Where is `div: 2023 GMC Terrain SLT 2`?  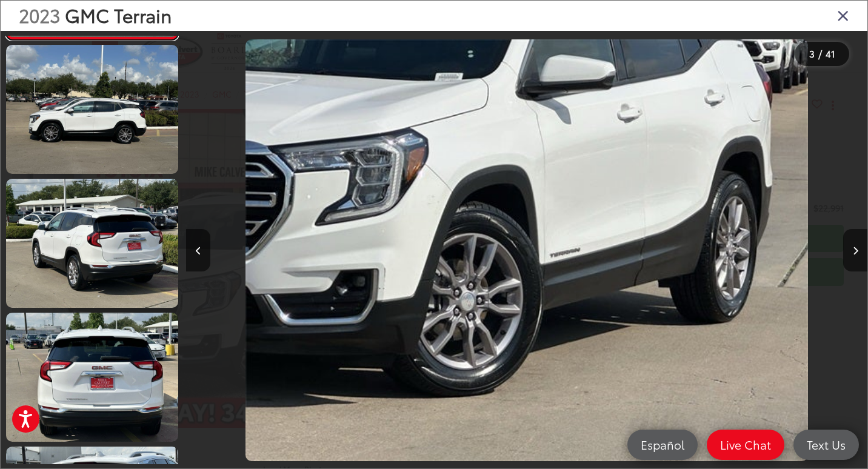 div: 2023 GMC Terrain SLT 2 is located at coordinates (526, 250).